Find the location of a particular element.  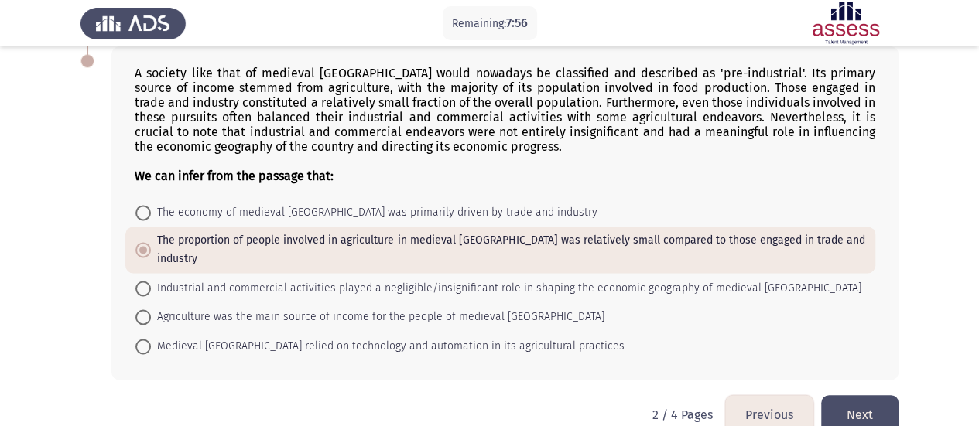

p: Remaining: is located at coordinates (490, 23).